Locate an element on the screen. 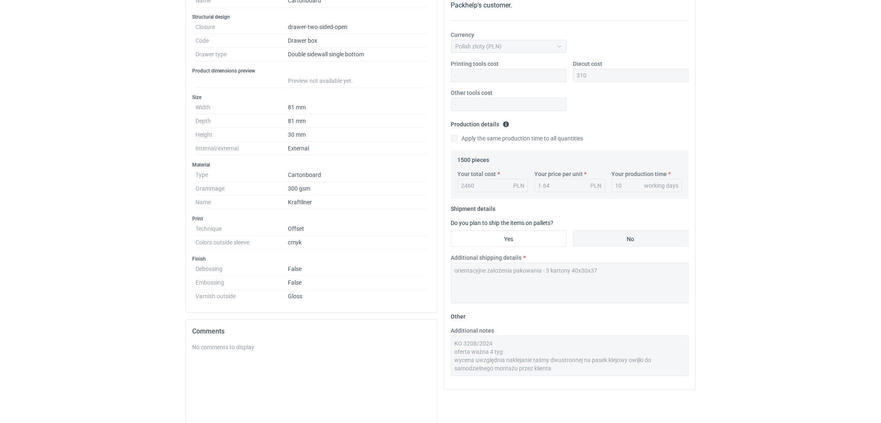 The height and width of the screenshot is (423, 881). legend: Production details is located at coordinates (480, 123).